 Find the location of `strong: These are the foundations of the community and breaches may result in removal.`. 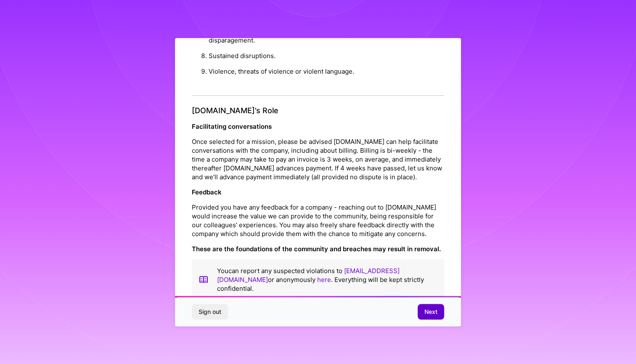

strong: These are the foundations of the community and breaches may result in removal. is located at coordinates (317, 248).